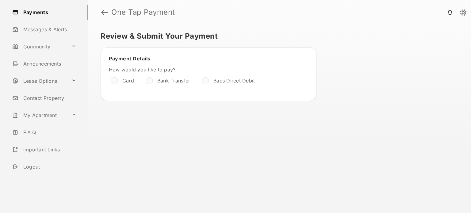 The height and width of the screenshot is (213, 471). I want to click on label: How would you like to pay?, so click(201, 70).